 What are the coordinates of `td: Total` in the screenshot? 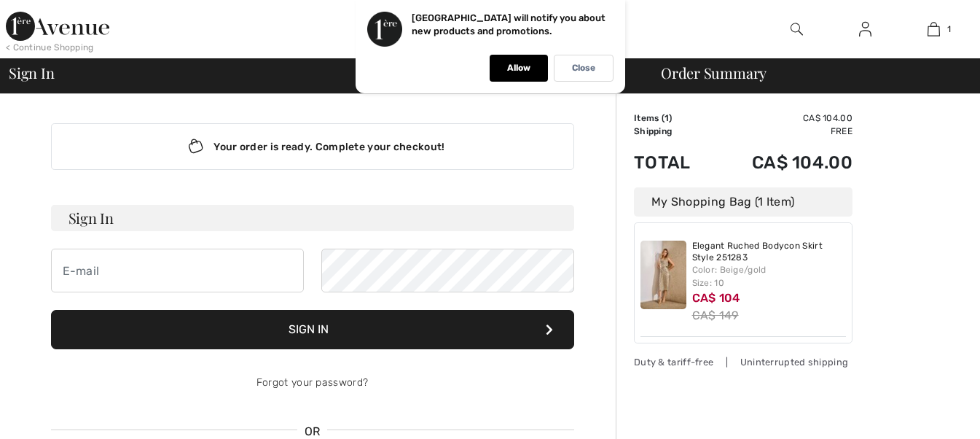 It's located at (673, 162).